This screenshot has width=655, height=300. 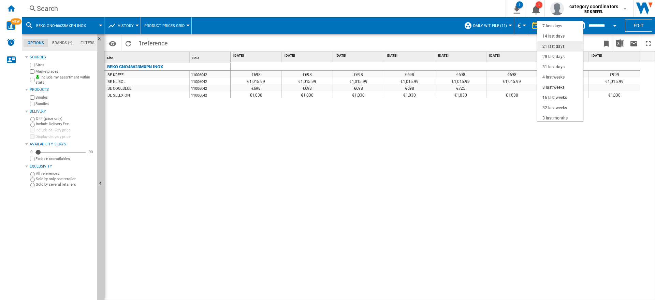 What do you see at coordinates (553, 46) in the screenshot?
I see `div: 21 last days` at bounding box center [553, 46].